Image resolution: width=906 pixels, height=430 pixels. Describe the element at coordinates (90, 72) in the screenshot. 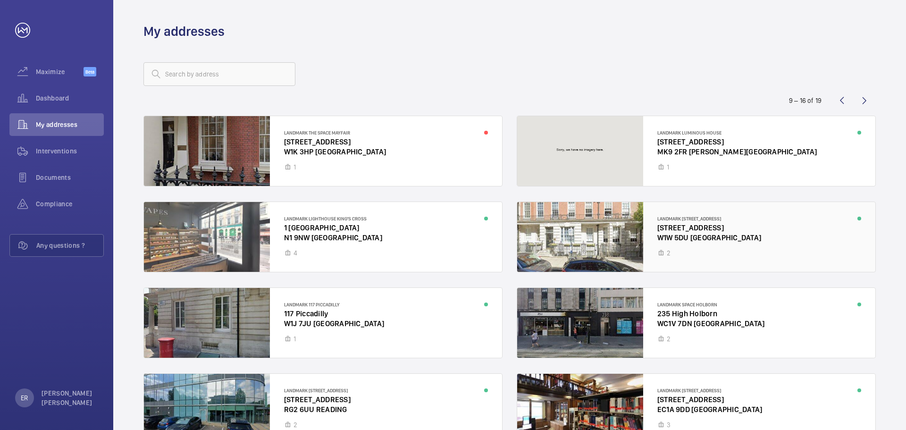

I see `span: Beta` at that location.